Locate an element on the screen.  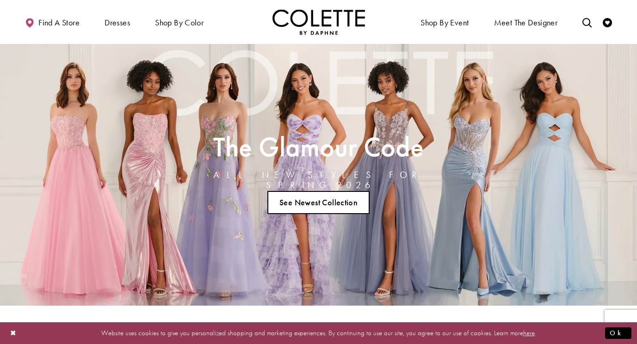
span: Find a store is located at coordinates (59, 23).